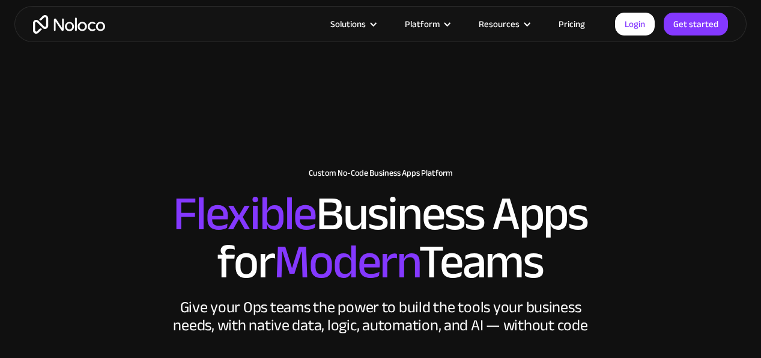 This screenshot has width=761, height=358. Describe the element at coordinates (696, 24) in the screenshot. I see `a: Get started` at that location.